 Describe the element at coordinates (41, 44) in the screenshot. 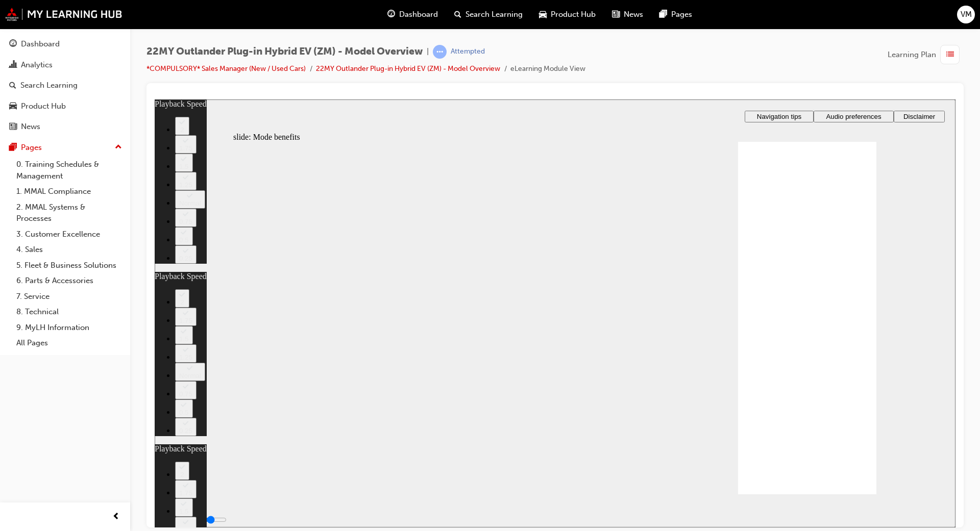

I see `div: Dashboard` at that location.